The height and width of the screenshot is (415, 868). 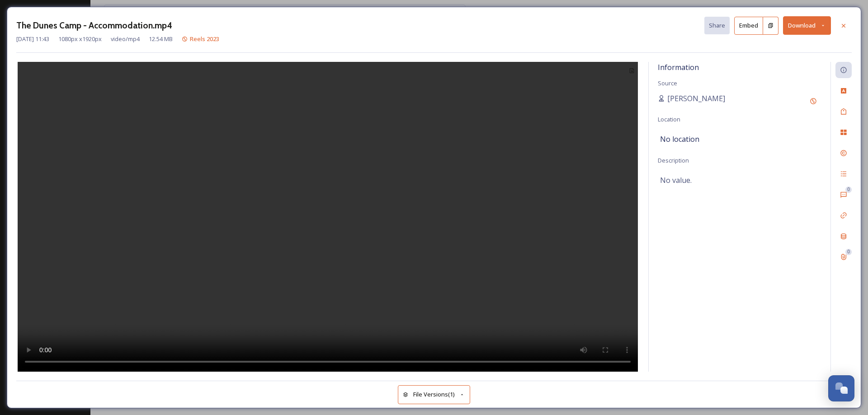 I want to click on span: 12.54 MB, so click(x=160, y=39).